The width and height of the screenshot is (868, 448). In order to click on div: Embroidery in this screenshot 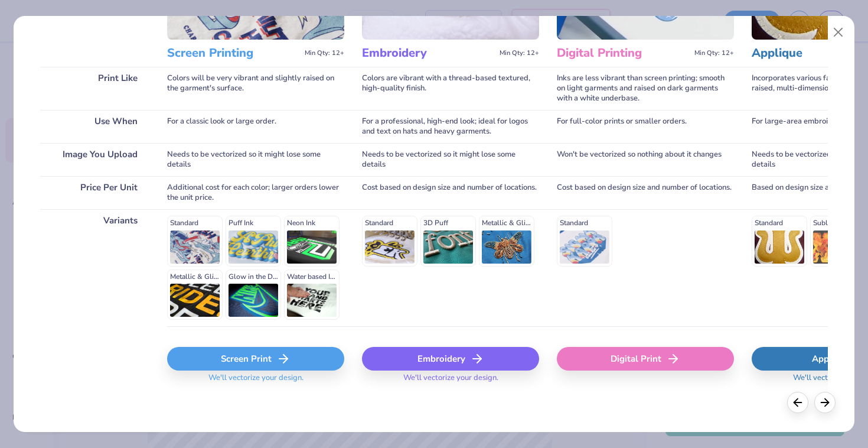, I will do `click(450, 358)`.